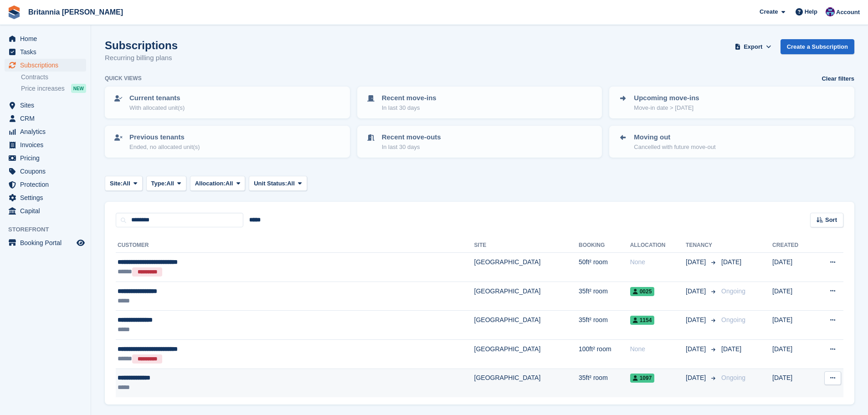  I want to click on a: Current tenants With allocated unit(s), so click(228, 103).